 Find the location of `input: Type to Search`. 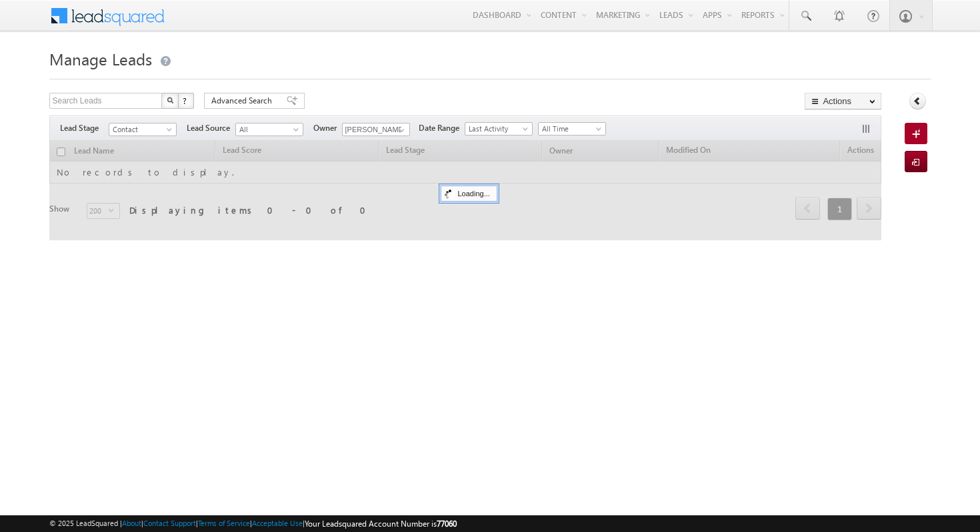

input: Type to Search is located at coordinates (376, 129).